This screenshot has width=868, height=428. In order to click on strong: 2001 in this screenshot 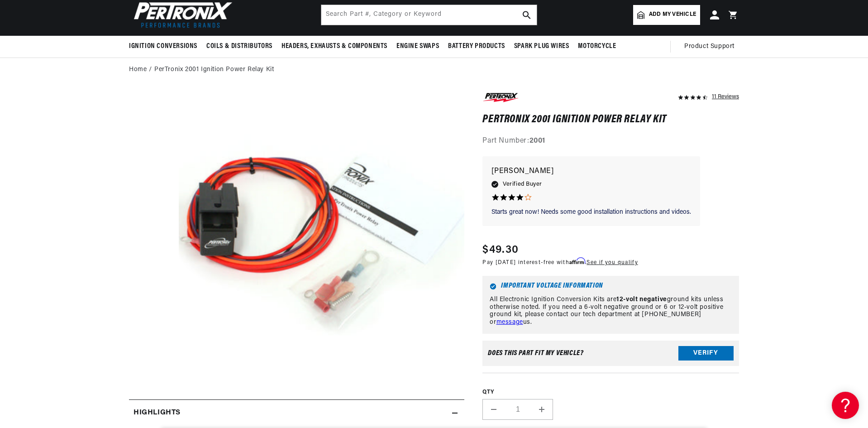, I will do `click(537, 140)`.